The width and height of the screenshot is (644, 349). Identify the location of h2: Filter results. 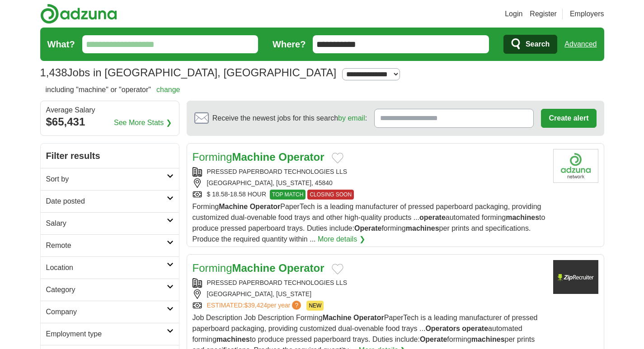
(110, 156).